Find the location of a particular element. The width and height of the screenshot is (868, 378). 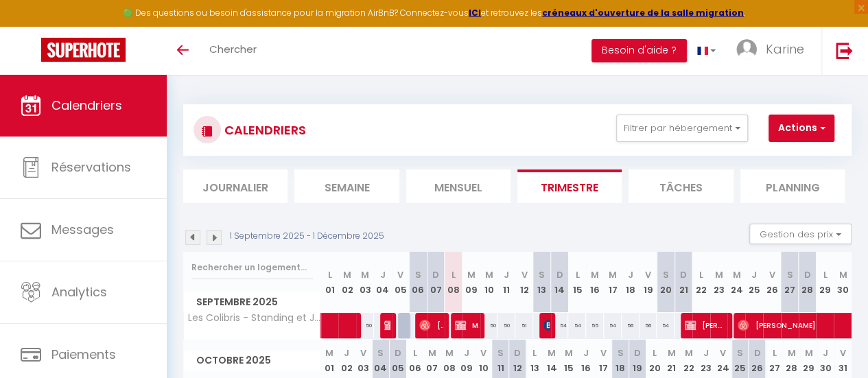

button: Besoin d'aide ? is located at coordinates (639, 51).